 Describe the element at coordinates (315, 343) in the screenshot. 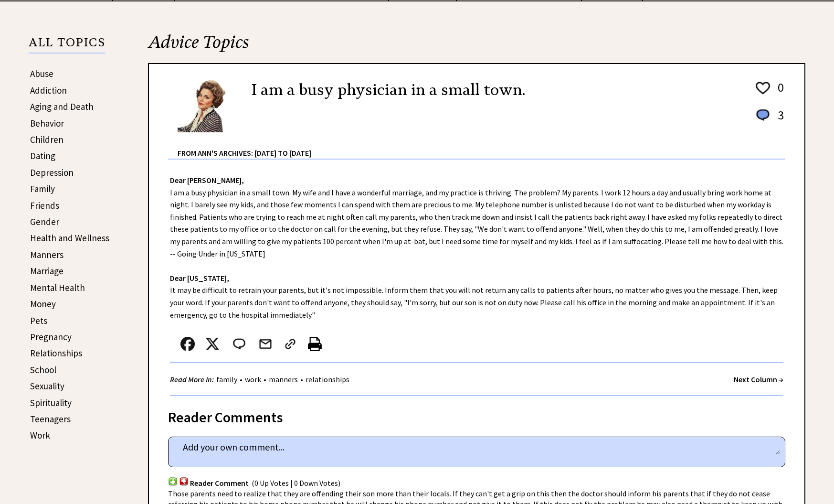

I see `img: printer%20icon.png` at that location.